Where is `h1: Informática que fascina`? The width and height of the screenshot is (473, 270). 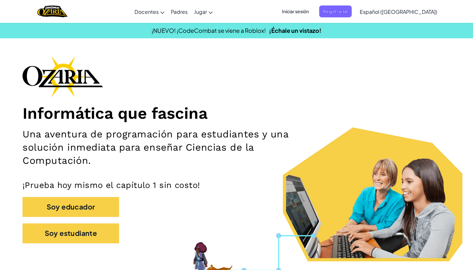 h1: Informática que fascina is located at coordinates (236, 113).